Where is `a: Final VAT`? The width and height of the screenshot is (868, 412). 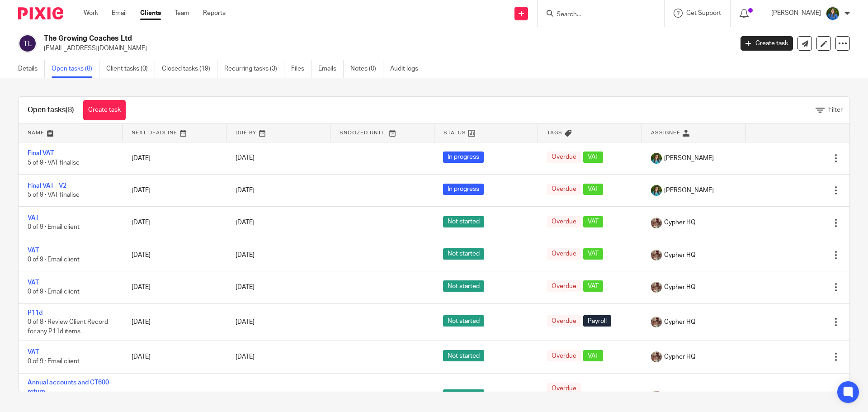 a: Final VAT is located at coordinates (41, 154).